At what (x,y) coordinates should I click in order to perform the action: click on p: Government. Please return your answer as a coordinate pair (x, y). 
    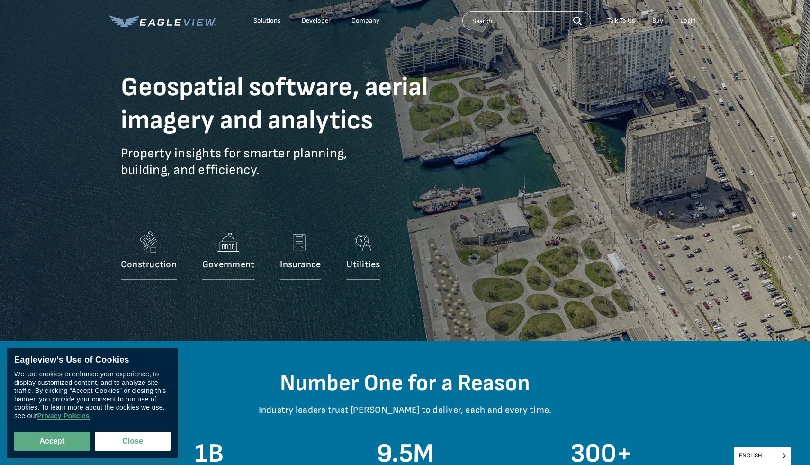
    Looking at the image, I should click on (228, 264).